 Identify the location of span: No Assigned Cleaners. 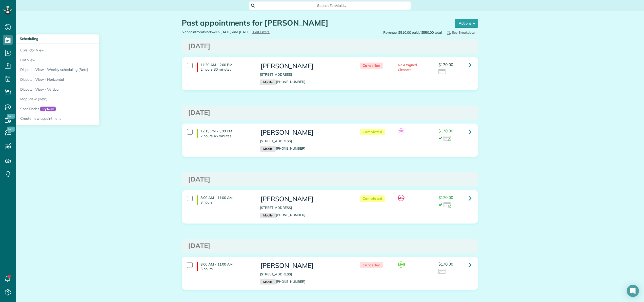
(407, 67).